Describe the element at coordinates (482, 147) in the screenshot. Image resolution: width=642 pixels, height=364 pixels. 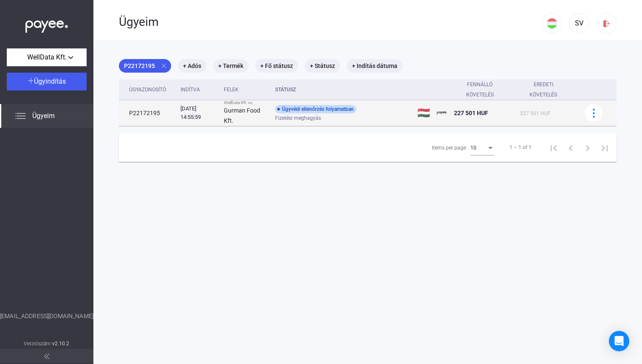
I see `mat-select: Items per page:` at that location.